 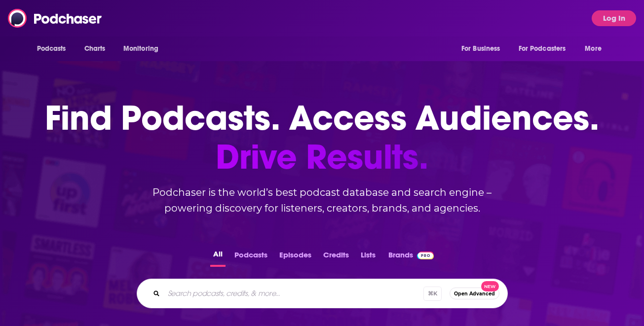 What do you see at coordinates (322, 138) in the screenshot?
I see `h1: Find Podcasts. Access Audiences.` at bounding box center [322, 138].